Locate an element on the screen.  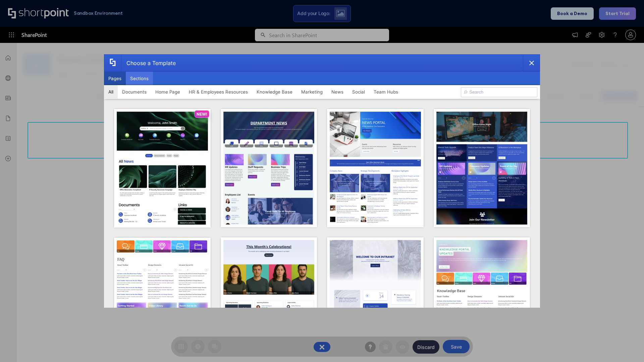
div: template selector is located at coordinates (322, 181).